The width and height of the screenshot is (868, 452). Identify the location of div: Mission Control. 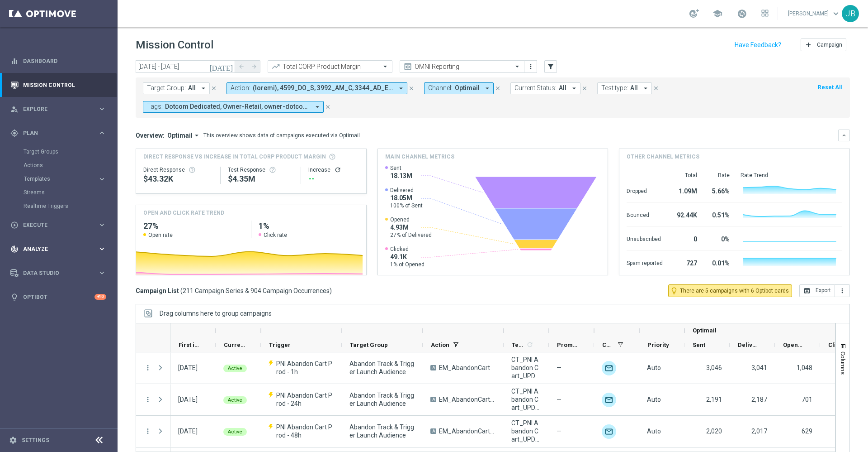
(58, 85).